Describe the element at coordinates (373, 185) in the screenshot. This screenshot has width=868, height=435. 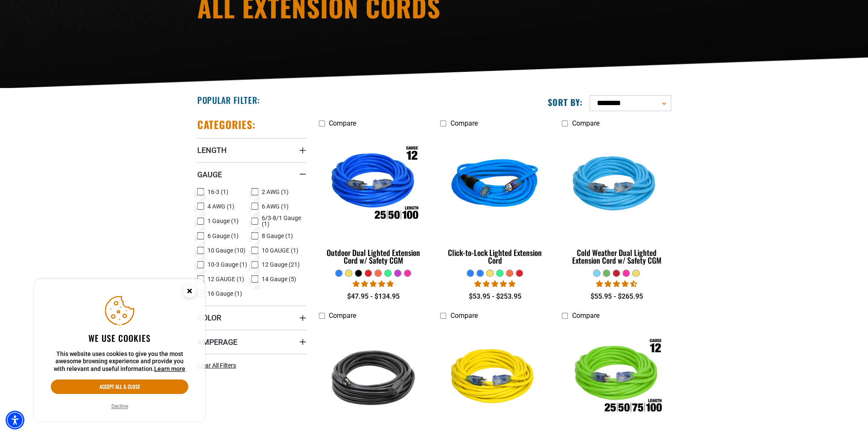
I see `img: Outdoor Dual Lighted Extension Cord w/ Safety CGM` at that location.